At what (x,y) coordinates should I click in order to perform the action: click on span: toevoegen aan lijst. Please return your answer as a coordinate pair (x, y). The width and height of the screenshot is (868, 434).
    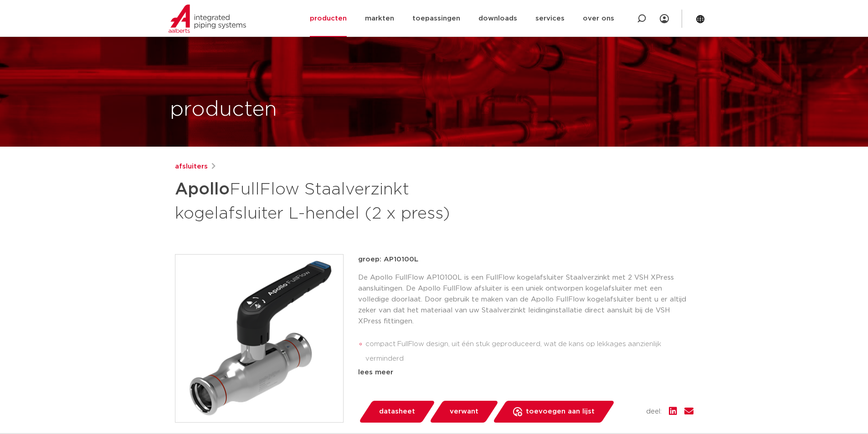
    Looking at the image, I should click on (560, 412).